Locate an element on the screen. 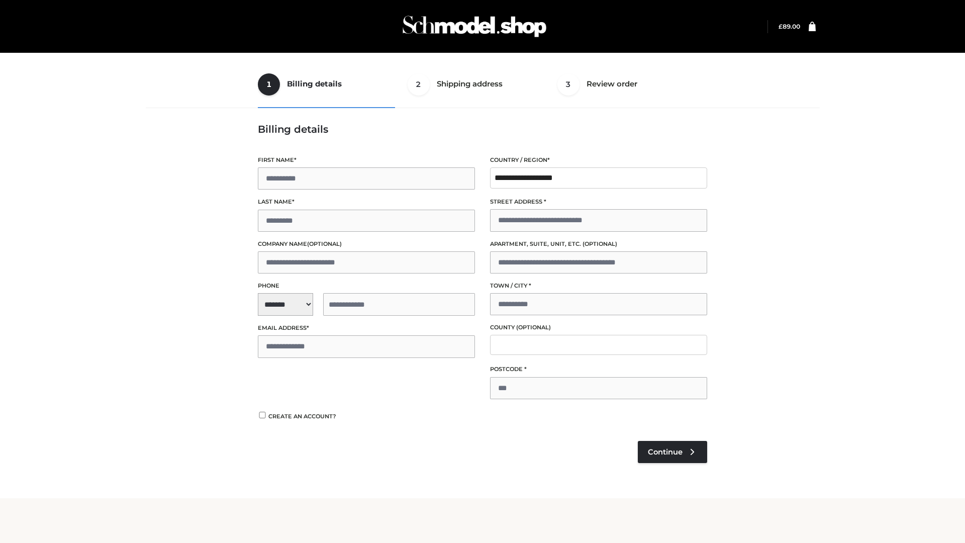 This screenshot has width=965, height=543. label: Apartment, suite, unit, etc. is located at coordinates (599, 244).